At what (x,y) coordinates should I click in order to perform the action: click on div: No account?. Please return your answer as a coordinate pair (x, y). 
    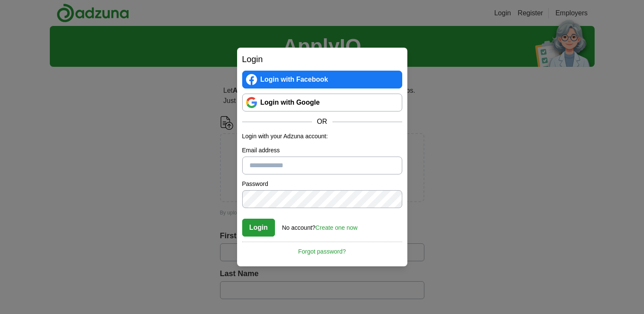
    Looking at the image, I should click on (320, 225).